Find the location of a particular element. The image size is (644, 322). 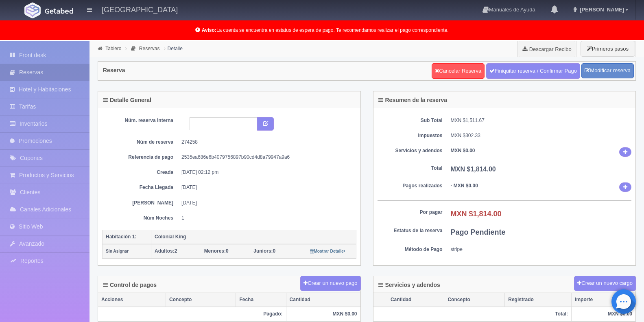

small: Mostrar Detalle is located at coordinates (327, 251).